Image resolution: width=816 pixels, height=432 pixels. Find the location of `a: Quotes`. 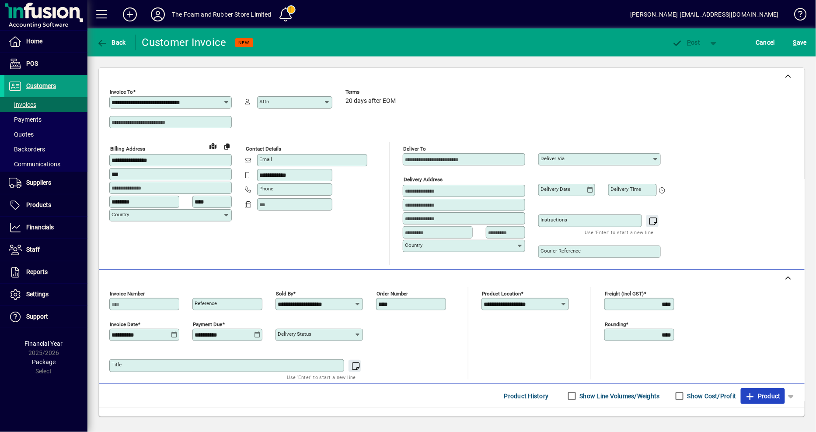

a: Quotes is located at coordinates (46, 134).